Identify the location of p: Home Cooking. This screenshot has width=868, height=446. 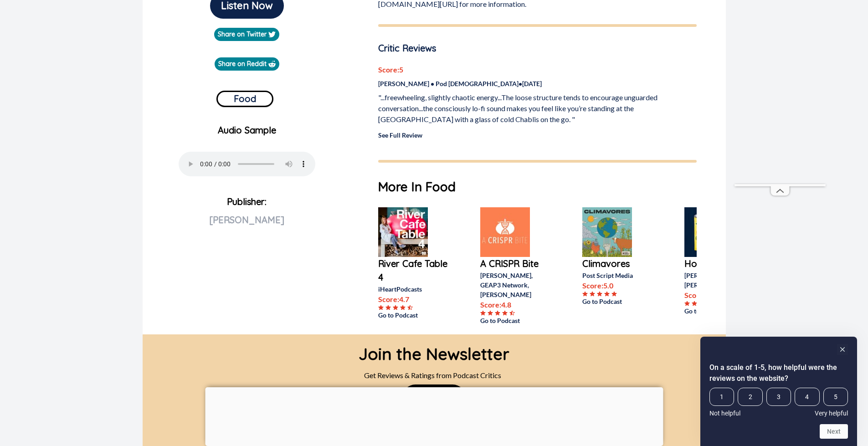
(721, 264).